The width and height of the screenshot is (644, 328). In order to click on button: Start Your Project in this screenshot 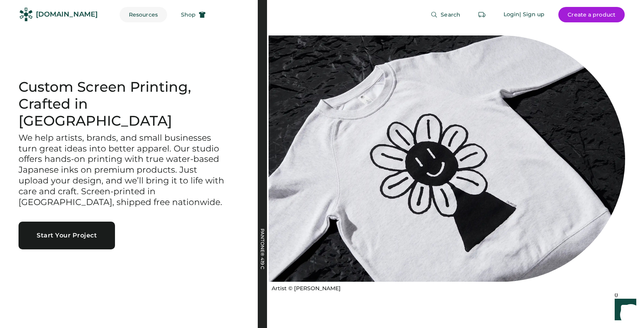, I will do `click(67, 236)`.